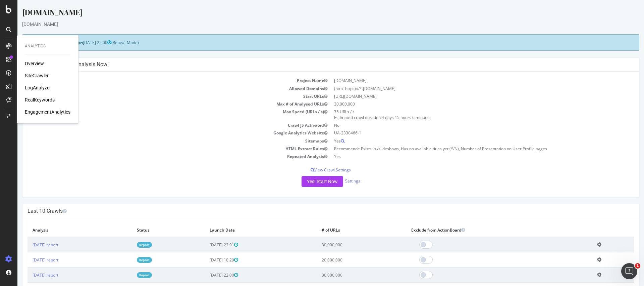 The image size is (644, 286). Describe the element at coordinates (465, 125) in the screenshot. I see `td: No` at that location.